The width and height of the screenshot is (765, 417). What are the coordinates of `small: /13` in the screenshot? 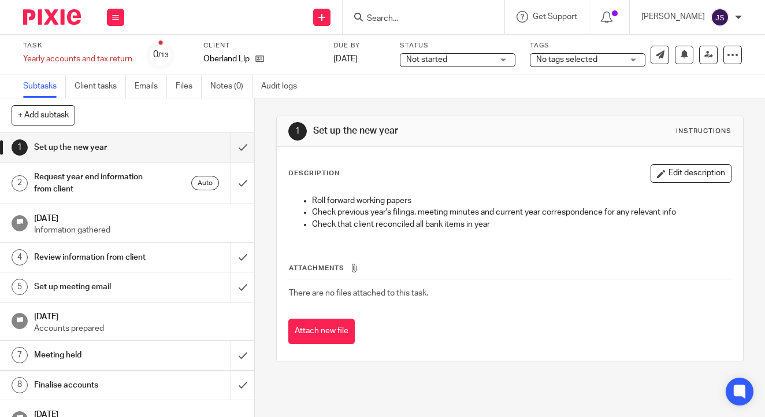 It's located at (164, 55).